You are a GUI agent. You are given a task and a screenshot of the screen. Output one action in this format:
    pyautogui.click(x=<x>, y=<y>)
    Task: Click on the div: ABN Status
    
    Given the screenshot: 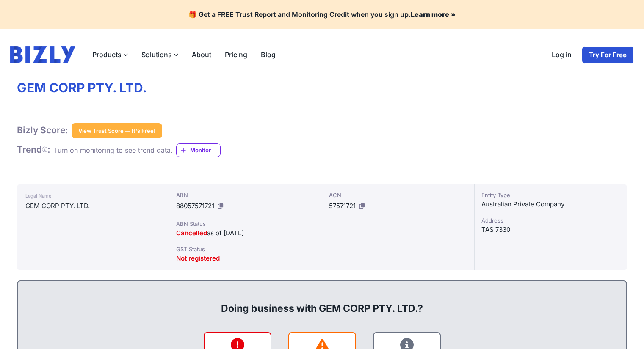 What is the action you would take?
    pyautogui.click(x=245, y=223)
    